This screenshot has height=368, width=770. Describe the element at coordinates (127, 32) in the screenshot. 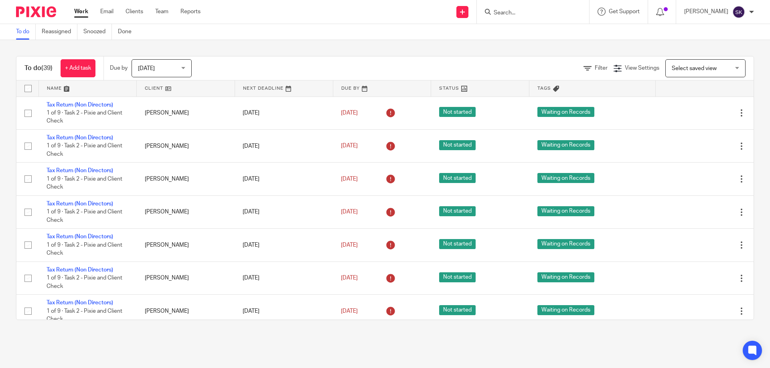

I see `a: Done` at that location.